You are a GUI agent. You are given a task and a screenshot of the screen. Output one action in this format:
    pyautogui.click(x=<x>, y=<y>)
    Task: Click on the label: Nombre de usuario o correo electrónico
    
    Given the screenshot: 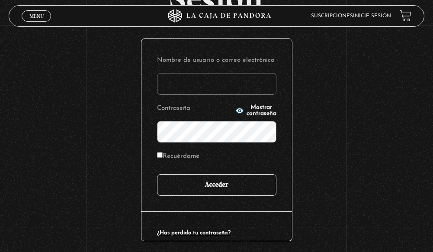 What is the action you would take?
    pyautogui.click(x=217, y=60)
    